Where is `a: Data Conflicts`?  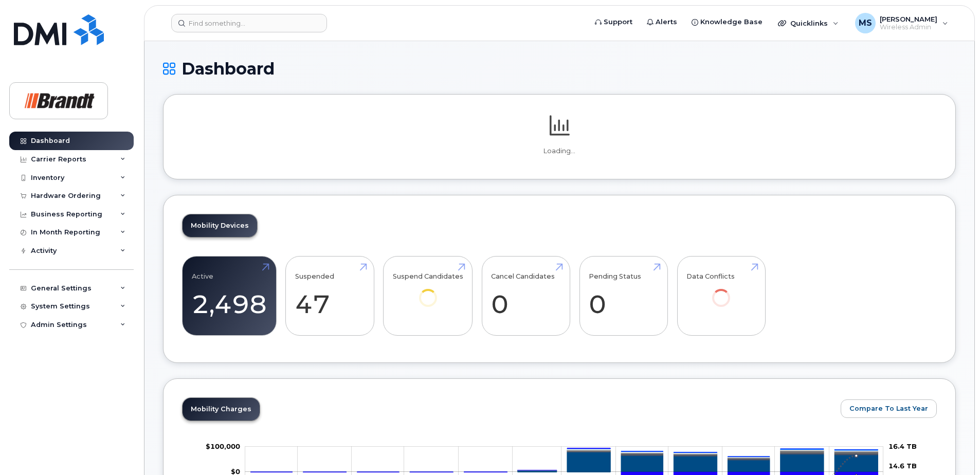 a: Data Conflicts is located at coordinates (721, 291).